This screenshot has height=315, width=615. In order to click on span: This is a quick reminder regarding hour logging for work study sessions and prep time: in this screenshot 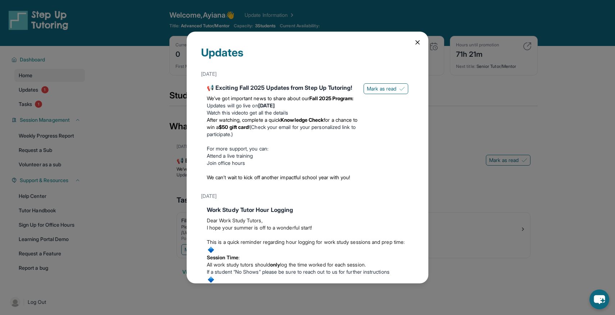, I will do `click(306, 242)`.